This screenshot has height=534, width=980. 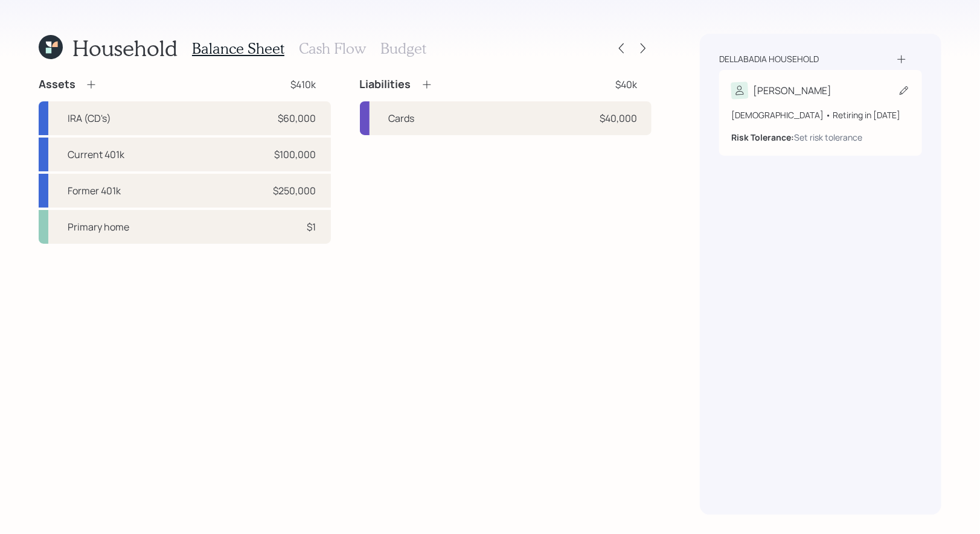 What do you see at coordinates (386, 85) in the screenshot?
I see `h4: Liabilities` at bounding box center [386, 85].